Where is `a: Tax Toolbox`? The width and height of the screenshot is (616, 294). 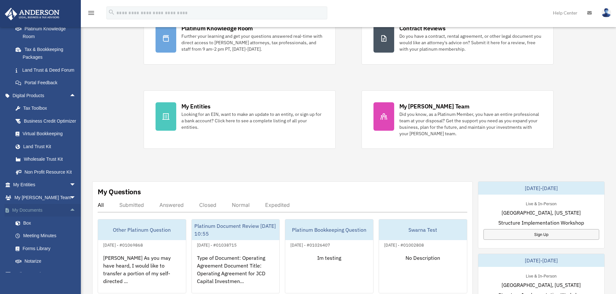 a: Tax Toolbox is located at coordinates (47, 109).